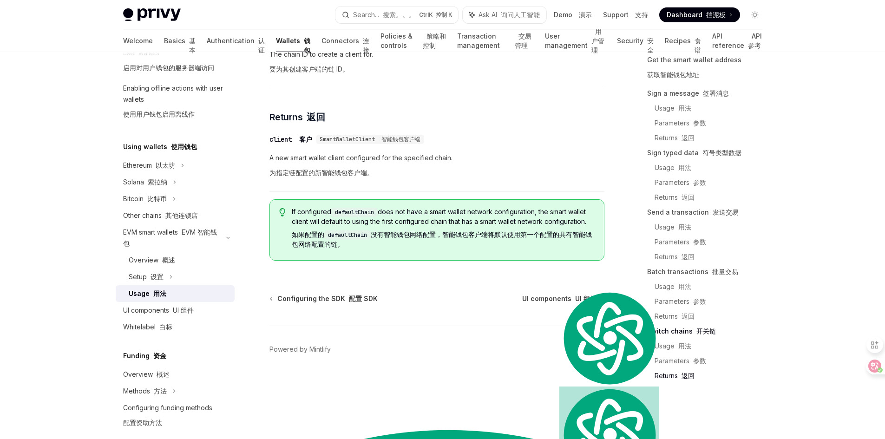 The width and height of the screenshot is (885, 439). I want to click on a: Sign typed data 符号类型数据, so click(708, 153).